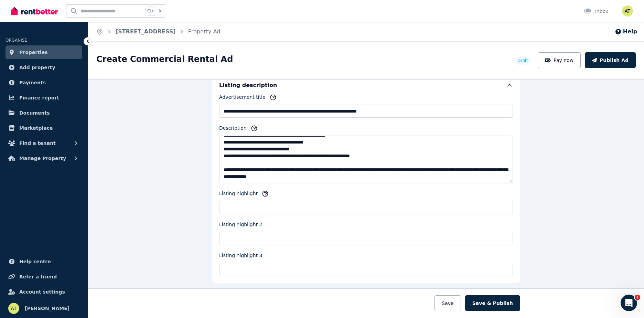  Describe the element at coordinates (44, 128) in the screenshot. I see `a: Marketplace` at that location.